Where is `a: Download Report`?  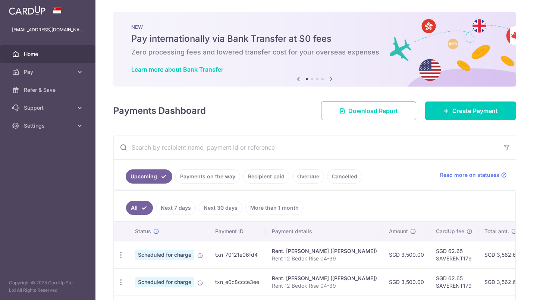 a: Download Report is located at coordinates (368, 111).